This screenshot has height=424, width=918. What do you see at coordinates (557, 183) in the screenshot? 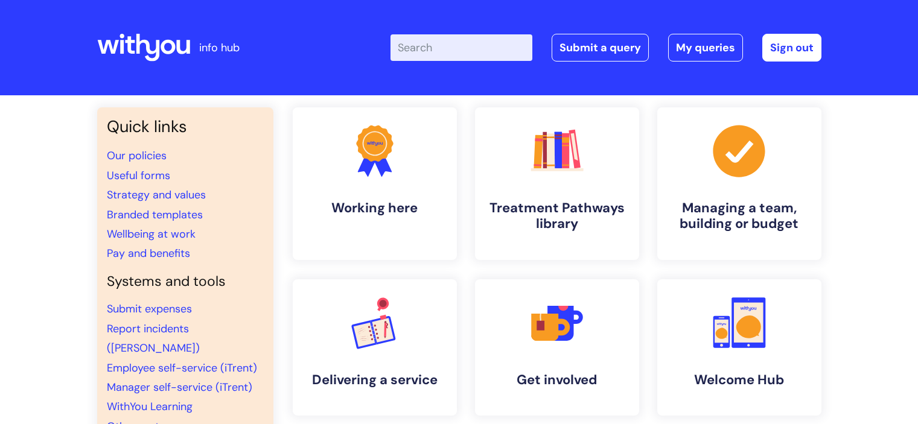
I see `a: Treatment Pathways library` at bounding box center [557, 183].